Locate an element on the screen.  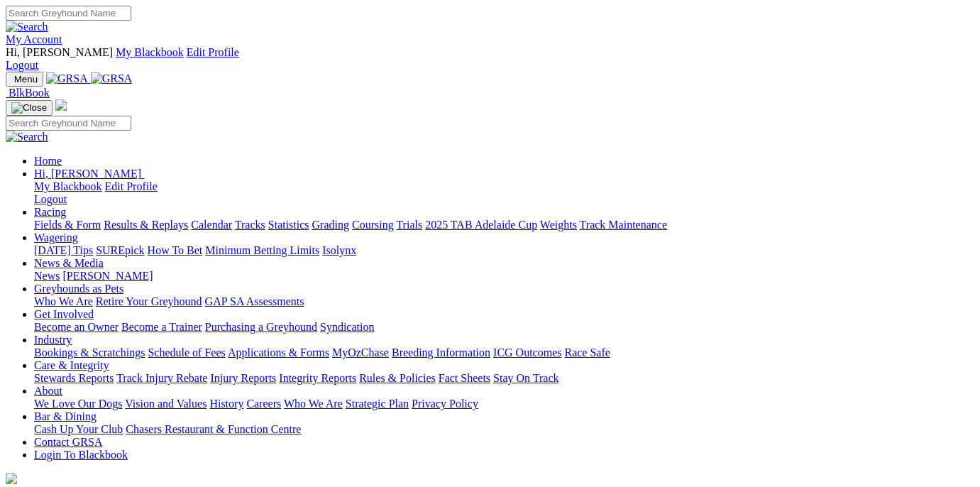
a: Trials is located at coordinates (409, 225).